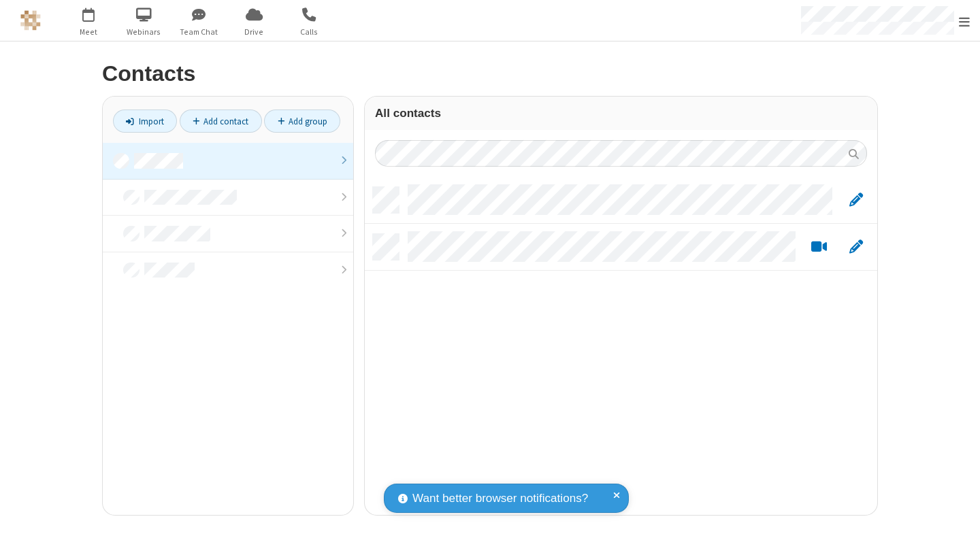  I want to click on span: Meet, so click(89, 32).